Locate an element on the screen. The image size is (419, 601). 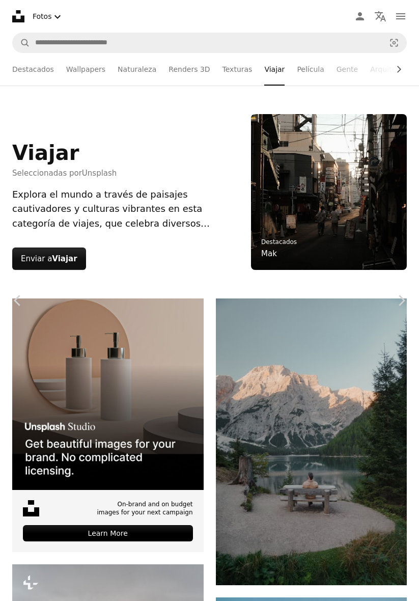
div: Explora el mundo a través de paisajes cautivadores y culturas vibrantes en esta categoría de viaj... is located at coordinates (125, 209).